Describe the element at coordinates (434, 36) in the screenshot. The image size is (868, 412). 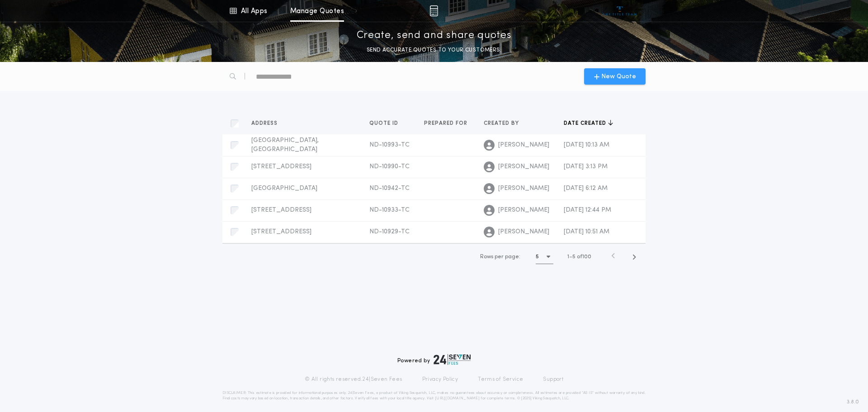
I see `p: Create, send and share quotes` at that location.